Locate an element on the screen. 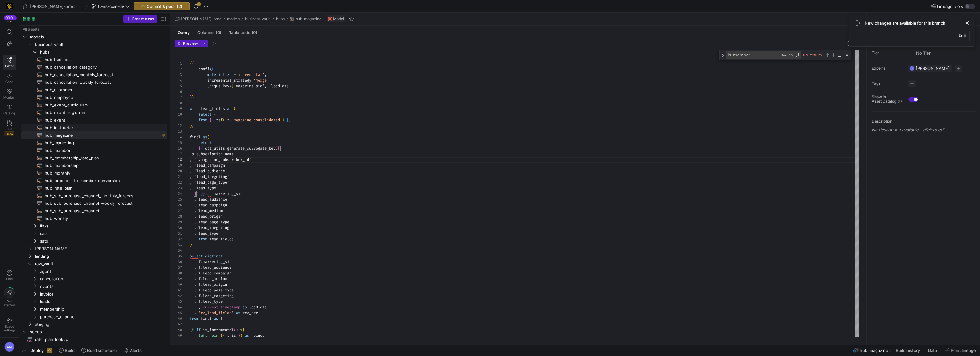 This screenshot has height=356, width=980. span: , 'lead_page_type' is located at coordinates (209, 183).